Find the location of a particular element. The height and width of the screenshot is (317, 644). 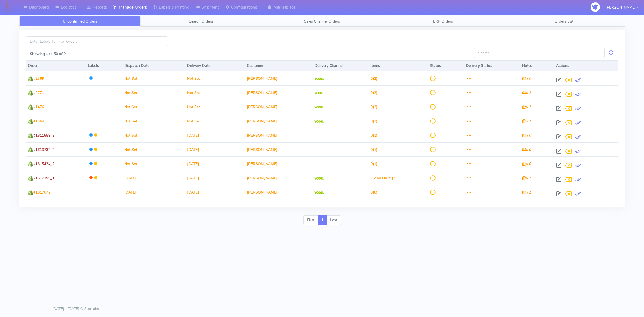

span: #1613732_2 is located at coordinates (44, 150).